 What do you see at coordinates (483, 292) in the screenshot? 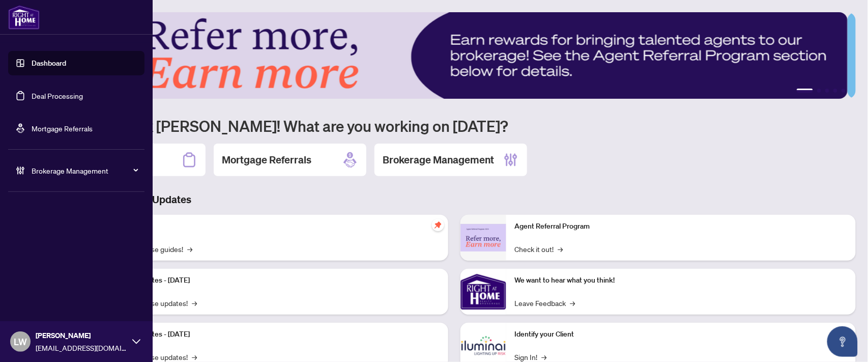
I see `img: We want to hear what you think!` at bounding box center [483, 292].